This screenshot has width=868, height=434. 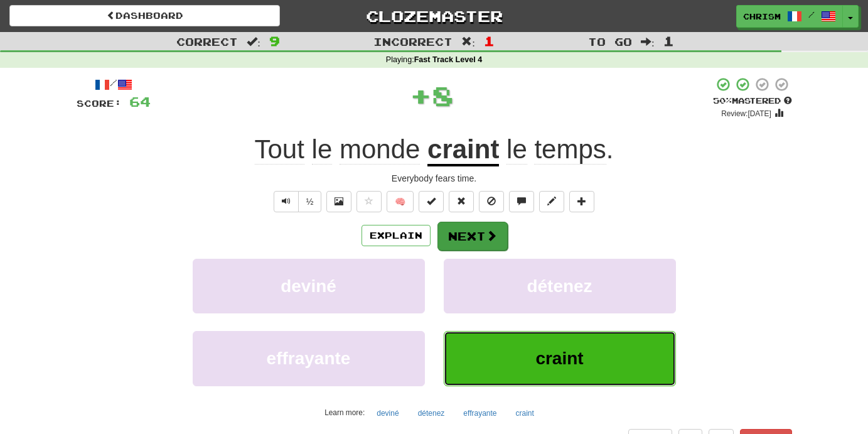 I want to click on span: 8, so click(x=442, y=95).